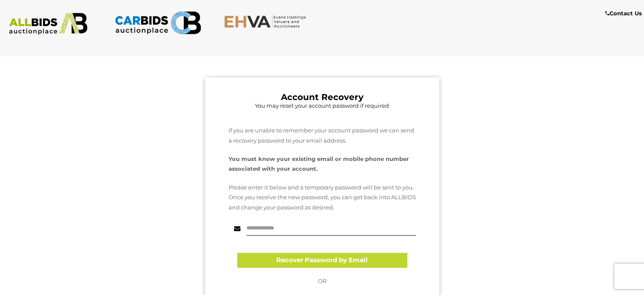 The image size is (644, 295). What do you see at coordinates (322, 106) in the screenshot?
I see `h5: You may reset your account password if required` at bounding box center [322, 106].